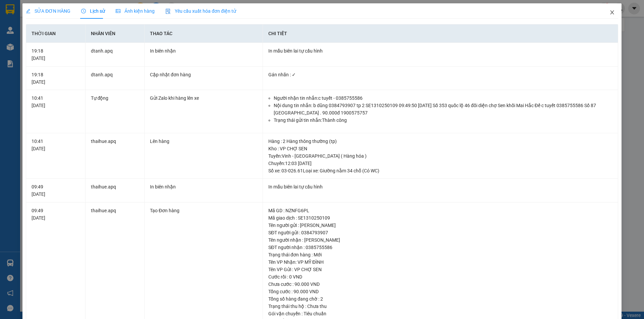 The width and height of the screenshot is (644, 319). What do you see at coordinates (204, 33) in the screenshot?
I see `th: Thao tác` at bounding box center [204, 33].